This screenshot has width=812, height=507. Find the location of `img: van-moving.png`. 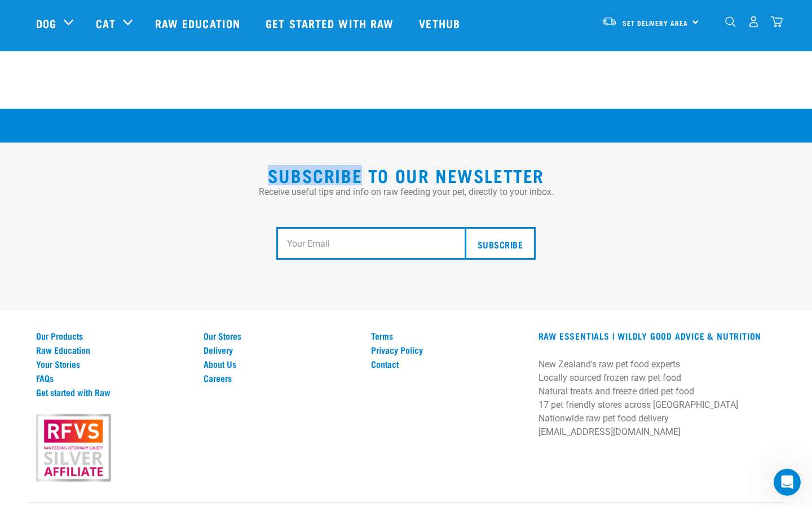

img: van-moving.png is located at coordinates (609, 22).